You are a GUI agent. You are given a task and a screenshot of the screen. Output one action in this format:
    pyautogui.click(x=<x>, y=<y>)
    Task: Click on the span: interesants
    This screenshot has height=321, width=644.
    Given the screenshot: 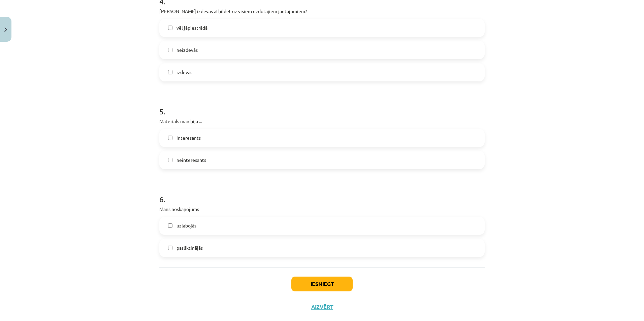 What is the action you would take?
    pyautogui.click(x=188, y=137)
    